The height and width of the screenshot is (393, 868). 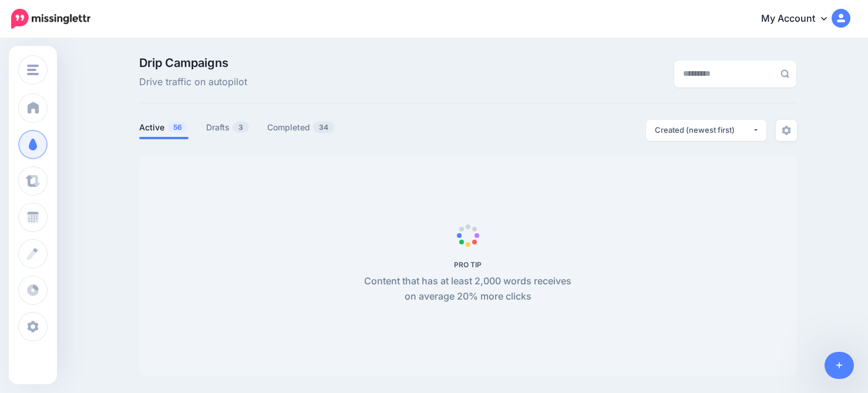 I want to click on img: menu.png, so click(x=33, y=70).